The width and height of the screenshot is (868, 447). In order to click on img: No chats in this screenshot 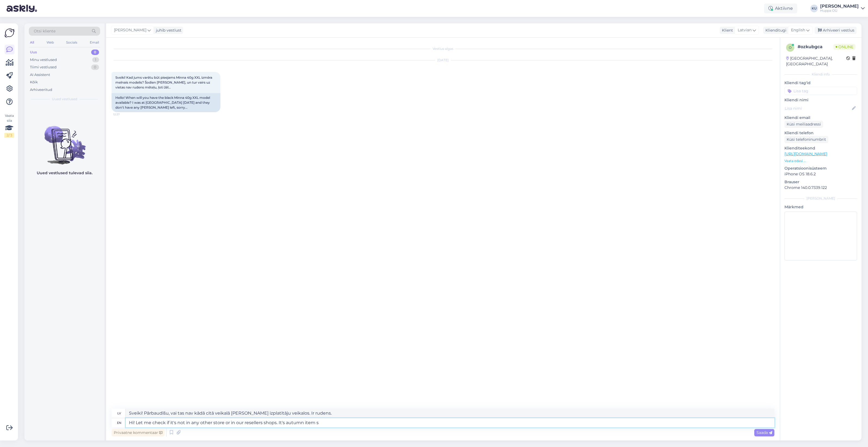, I will do `click(65, 141)`.